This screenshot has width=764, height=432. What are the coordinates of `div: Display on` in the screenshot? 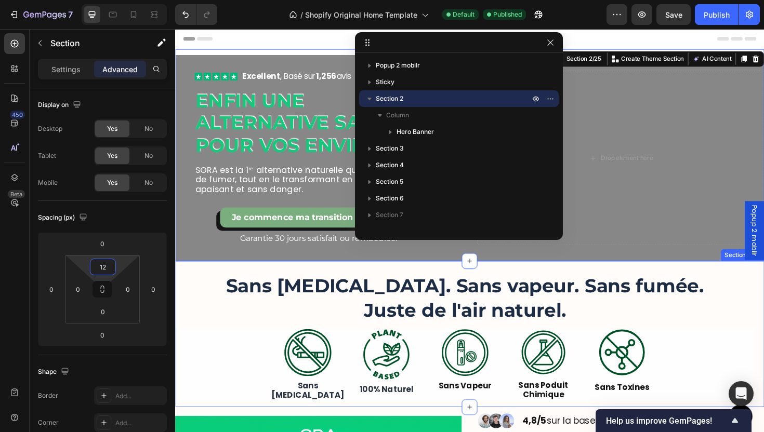 It's located at (60, 105).